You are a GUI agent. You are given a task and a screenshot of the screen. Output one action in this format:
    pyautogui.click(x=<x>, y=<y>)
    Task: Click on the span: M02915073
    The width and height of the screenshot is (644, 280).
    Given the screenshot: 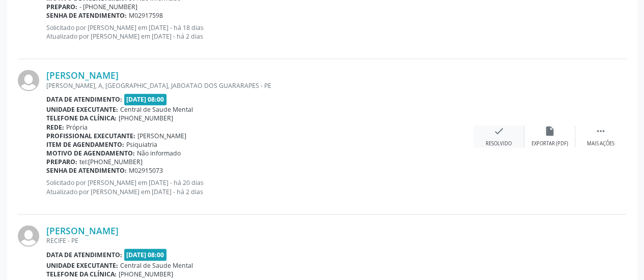 What is the action you would take?
    pyautogui.click(x=146, y=170)
    